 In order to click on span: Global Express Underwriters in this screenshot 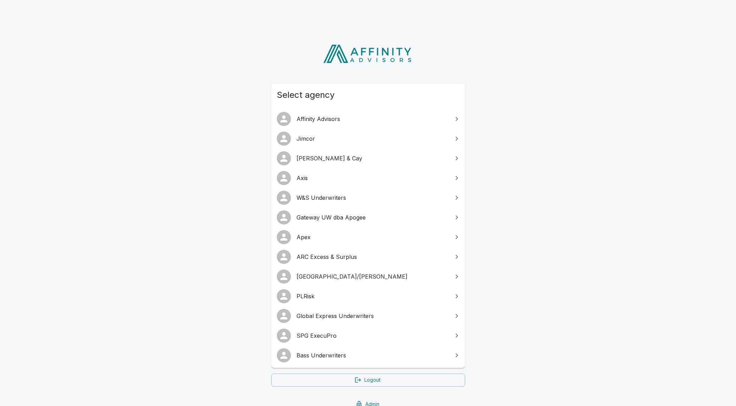, I will do `click(373, 316)`.